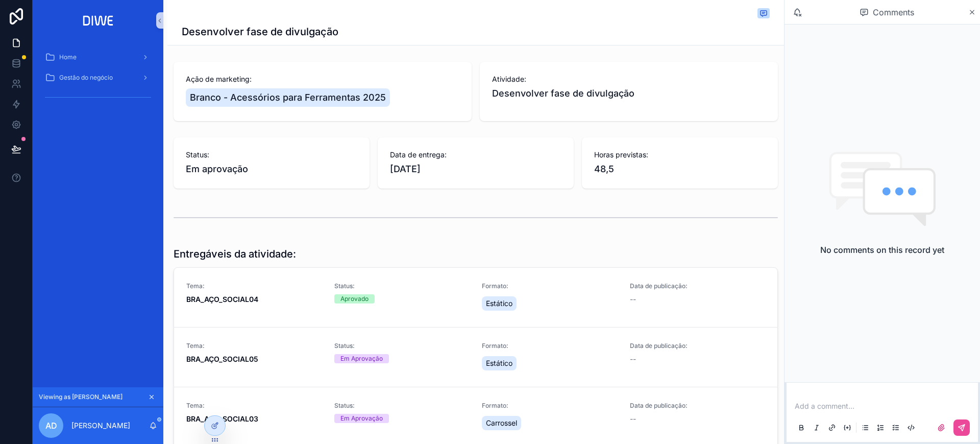 The image size is (980, 444). Describe the element at coordinates (98, 20) in the screenshot. I see `img: App logo` at that location.